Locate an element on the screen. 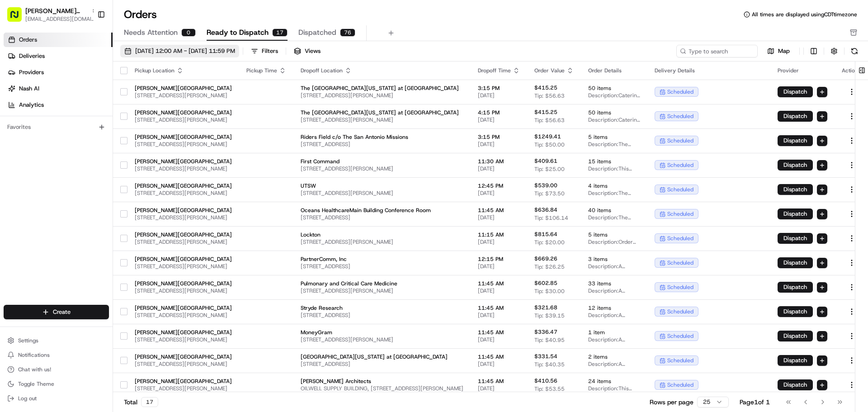 The image size is (868, 412). span: Tip: $53.55 is located at coordinates (549, 389).